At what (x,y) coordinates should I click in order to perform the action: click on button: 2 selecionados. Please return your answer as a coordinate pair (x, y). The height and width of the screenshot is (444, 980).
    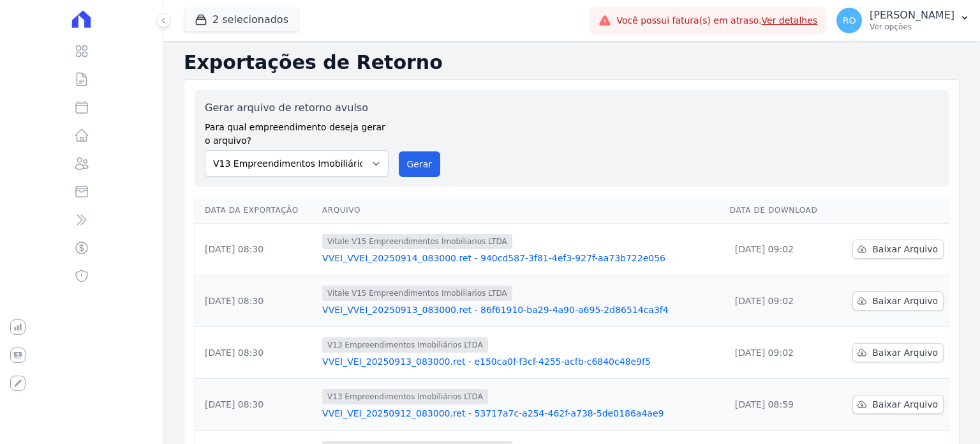
    Looking at the image, I should click on (241, 20).